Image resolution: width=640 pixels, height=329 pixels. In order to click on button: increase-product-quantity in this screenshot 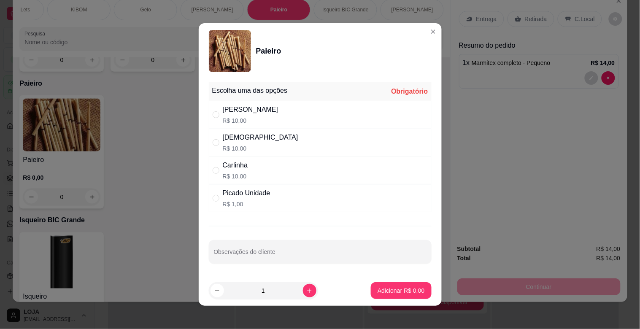, I will do `click(310, 291)`.